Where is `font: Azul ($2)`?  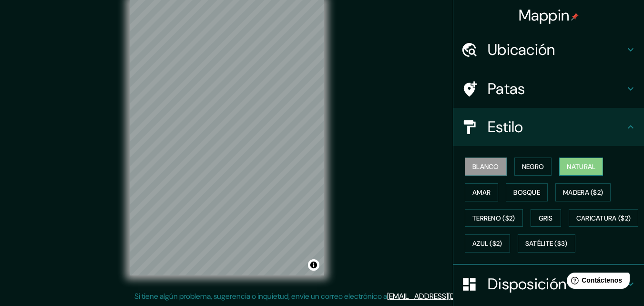
font: Azul ($2) is located at coordinates (487, 244).